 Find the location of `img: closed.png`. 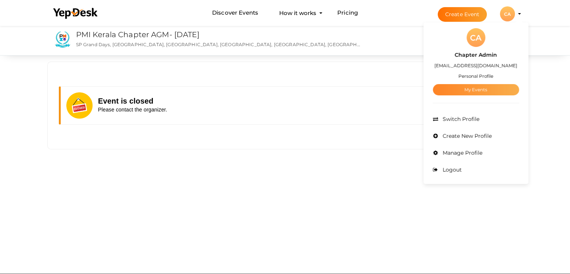

img: closed.png is located at coordinates (82, 105).